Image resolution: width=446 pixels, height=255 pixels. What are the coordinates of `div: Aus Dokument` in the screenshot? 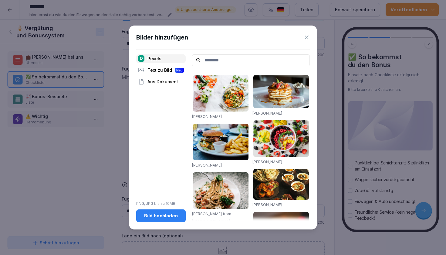 It's located at (161, 82).